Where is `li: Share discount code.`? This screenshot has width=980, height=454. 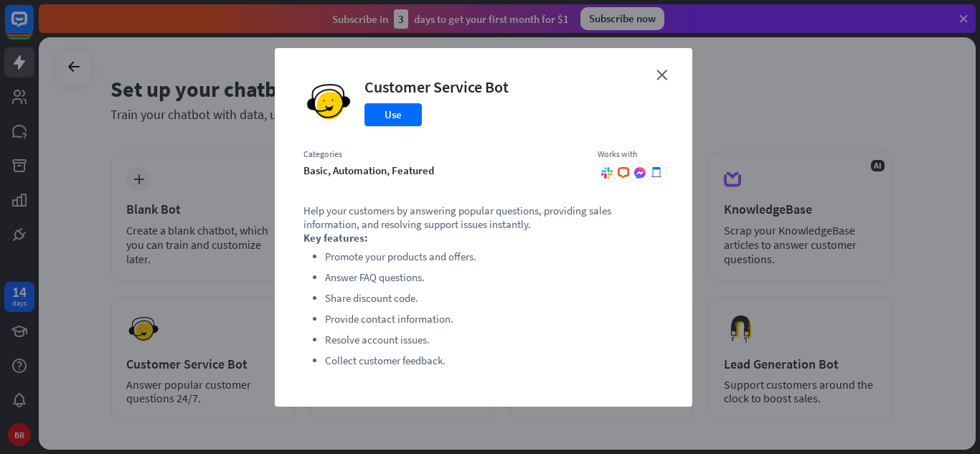
li: Share discount code. is located at coordinates (494, 298).